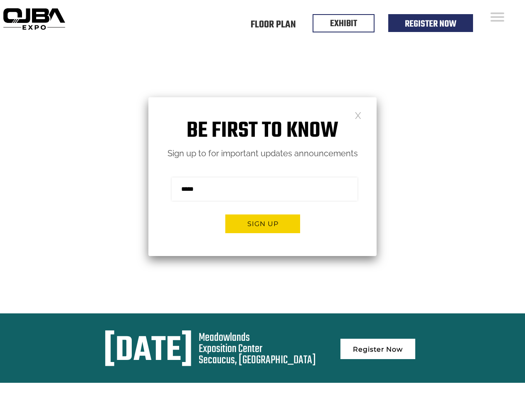 Image resolution: width=525 pixels, height=399 pixels. I want to click on button: Sign up, so click(262, 223).